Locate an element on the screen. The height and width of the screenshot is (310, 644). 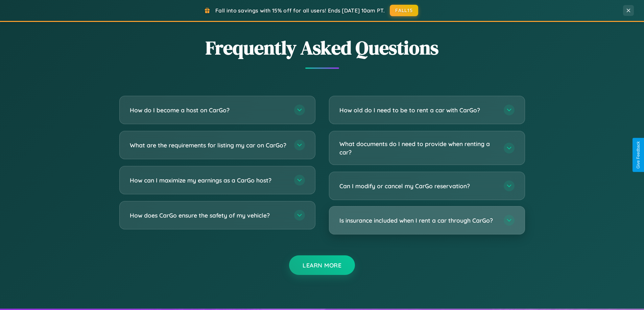
h3: How can I maximize my earnings as a CarGo host? is located at coordinates (208, 181).